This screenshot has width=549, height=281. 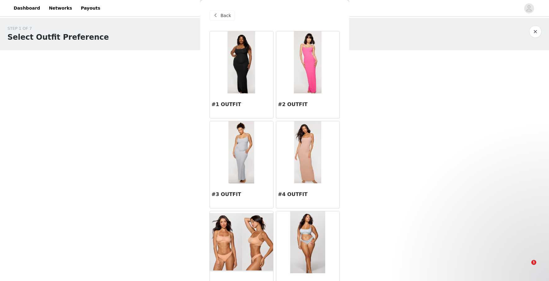 I want to click on h1: Select Outfit Preference, so click(x=58, y=37).